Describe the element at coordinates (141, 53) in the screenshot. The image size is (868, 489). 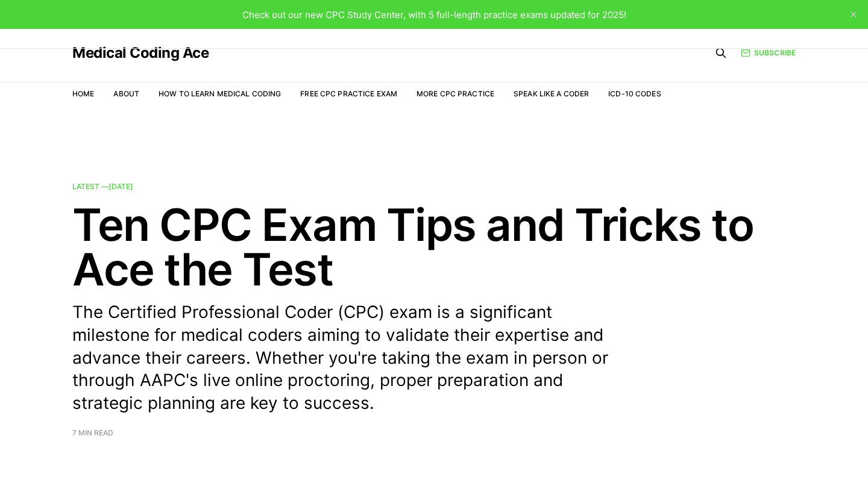
I see `a: Medical Coding Ace` at that location.